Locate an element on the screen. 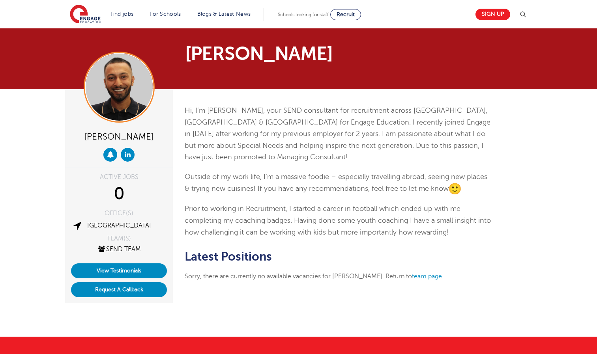  div: TEAM(S) is located at coordinates (119, 239).